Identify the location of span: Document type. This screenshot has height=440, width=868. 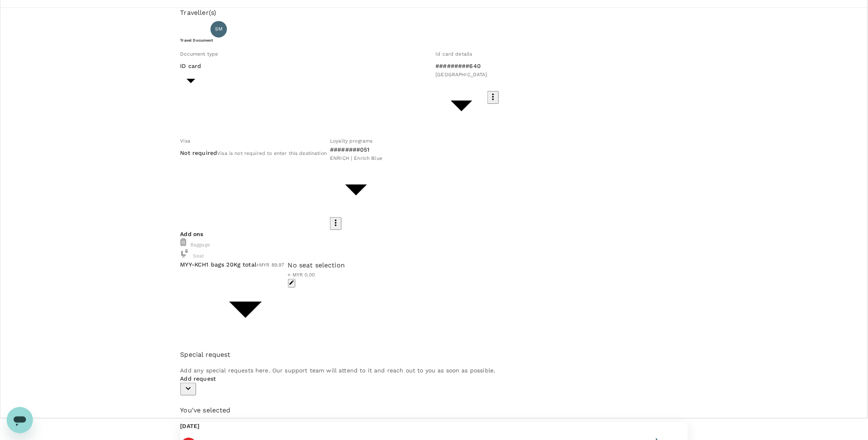
(199, 54).